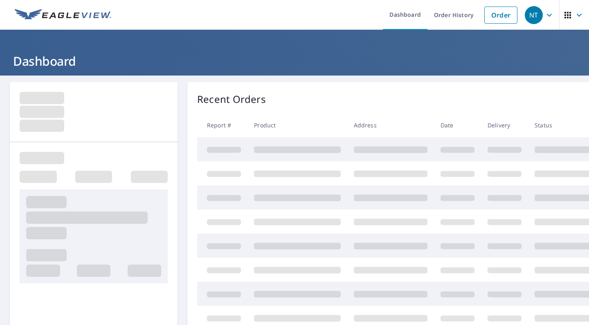 The width and height of the screenshot is (589, 325). What do you see at coordinates (533, 15) in the screenshot?
I see `div: NT` at bounding box center [533, 15].